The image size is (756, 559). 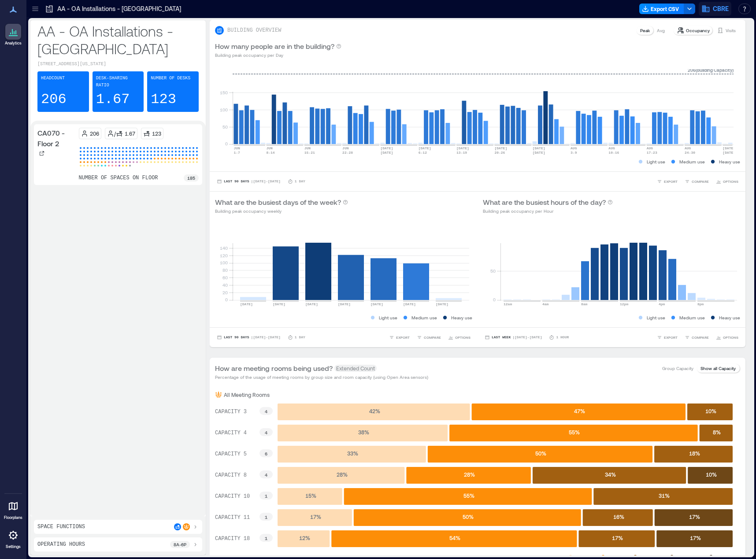 I want to click on p: number of spaces on floor, so click(x=119, y=178).